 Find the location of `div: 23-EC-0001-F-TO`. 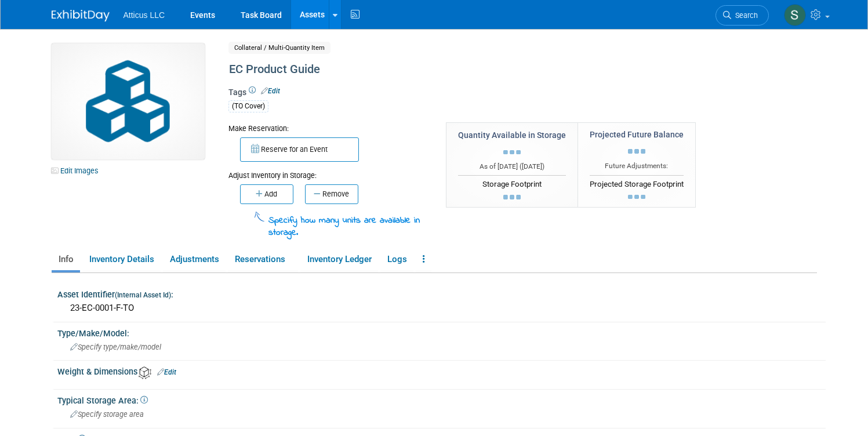

div: 23-EC-0001-F-TO is located at coordinates (441, 308).